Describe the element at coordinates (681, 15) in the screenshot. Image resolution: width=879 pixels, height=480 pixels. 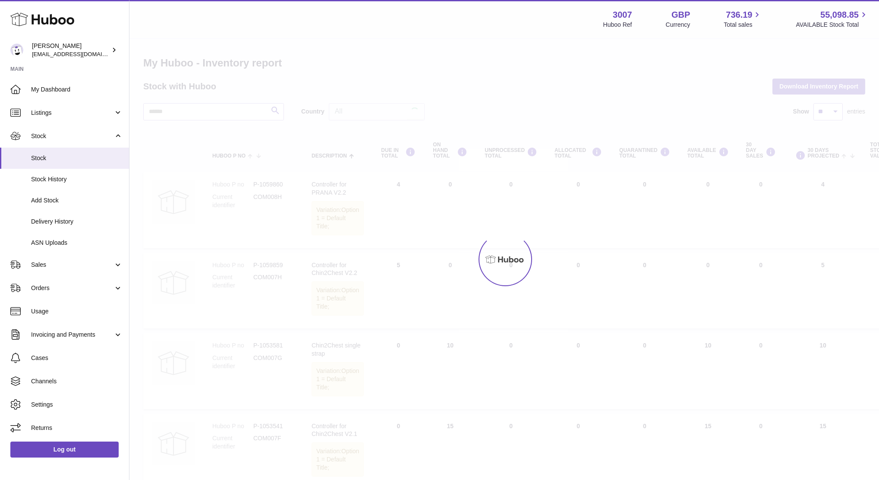
I see `strong: GBP` at that location.